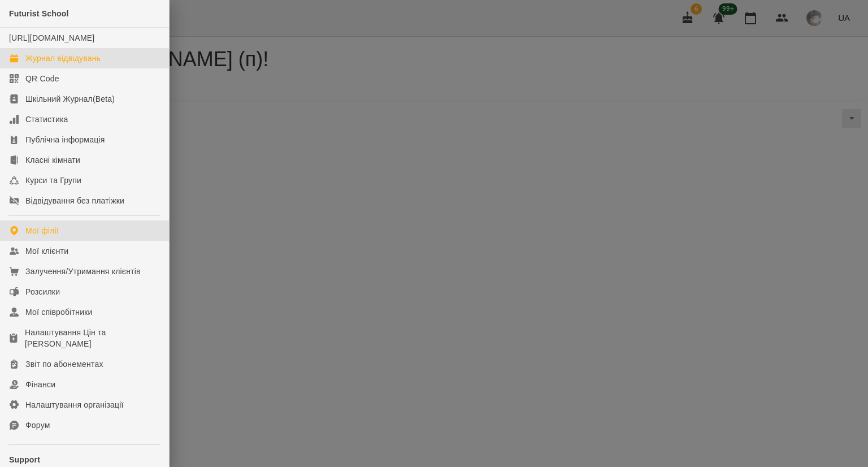 This screenshot has height=467, width=868. Describe the element at coordinates (41, 384) in the screenshot. I see `div: Фінанси` at that location.